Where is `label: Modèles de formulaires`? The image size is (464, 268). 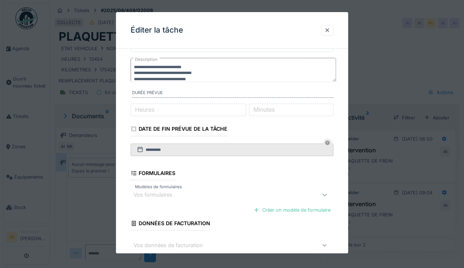
label: Modèles de formulaires is located at coordinates (158, 187).